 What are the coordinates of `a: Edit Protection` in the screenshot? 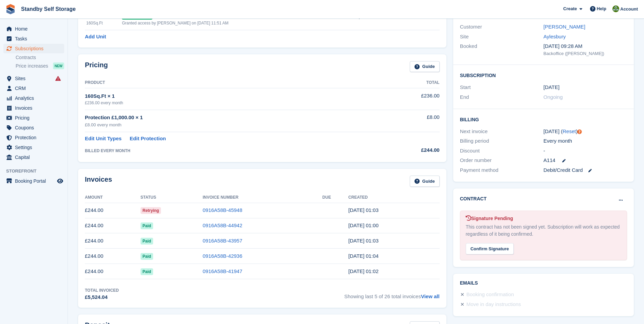 It's located at (148, 139).